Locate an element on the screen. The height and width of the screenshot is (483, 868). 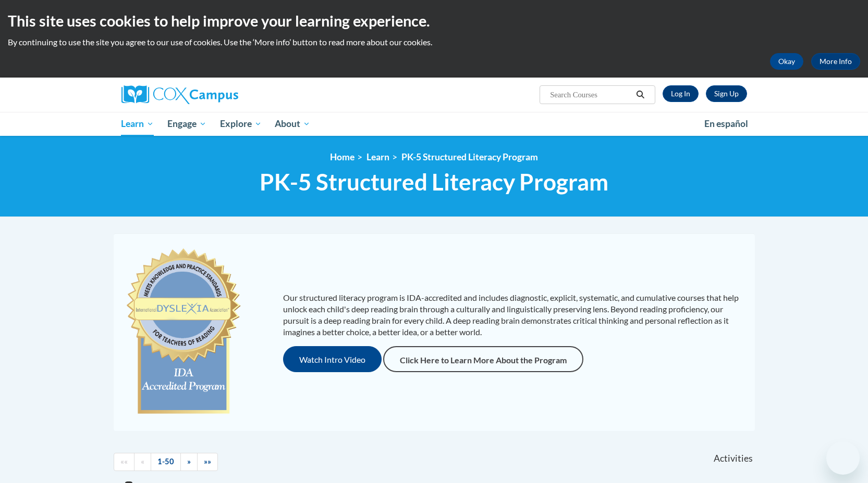
a: Next is located at coordinates (189, 462).